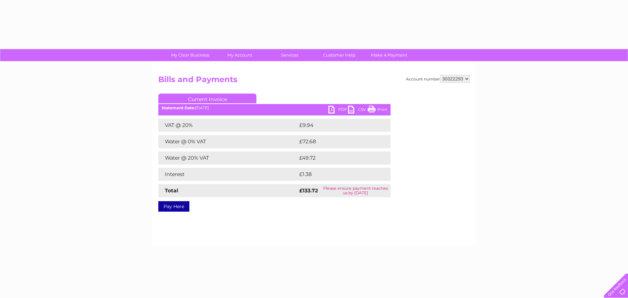 Image resolution: width=628 pixels, height=298 pixels. What do you see at coordinates (190, 55) in the screenshot?
I see `a: My Clear Business` at bounding box center [190, 55].